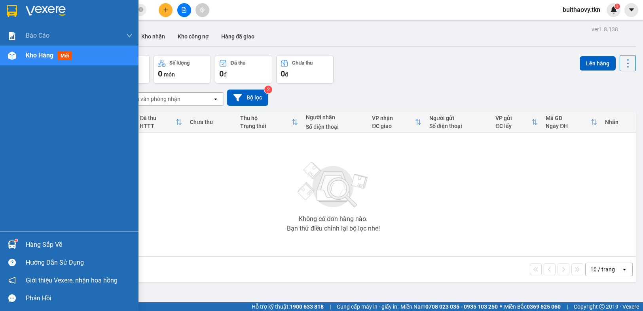 Image resolution: width=643 pixels, height=311 pixels. I want to click on span: Báo cáo, so click(38, 35).